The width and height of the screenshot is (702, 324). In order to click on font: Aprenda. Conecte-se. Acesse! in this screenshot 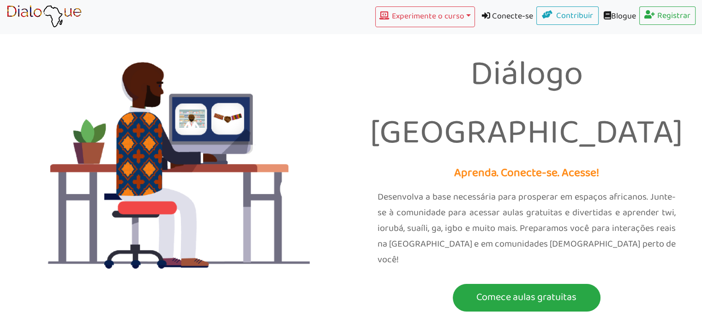, I will do `click(526, 173)`.